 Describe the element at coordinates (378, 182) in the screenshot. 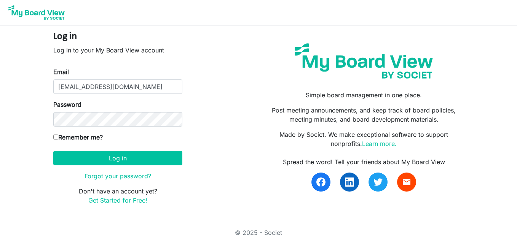

I see `img: twitter.svg` at that location.